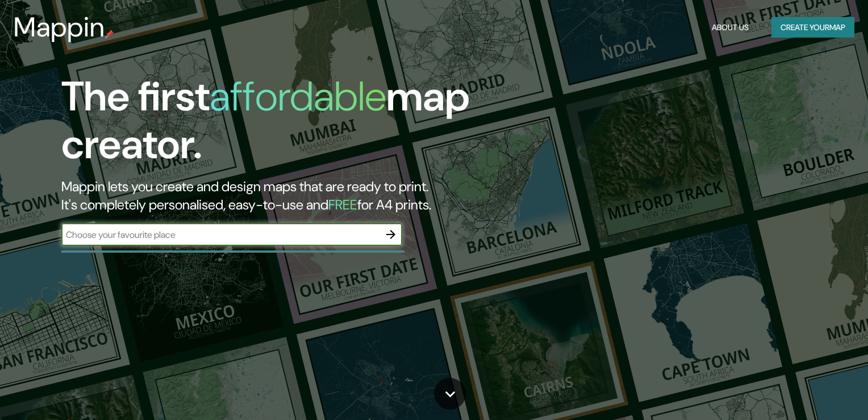 This screenshot has width=868, height=420. Describe the element at coordinates (279, 125) in the screenshot. I see `h1: The first map creator.` at that location.